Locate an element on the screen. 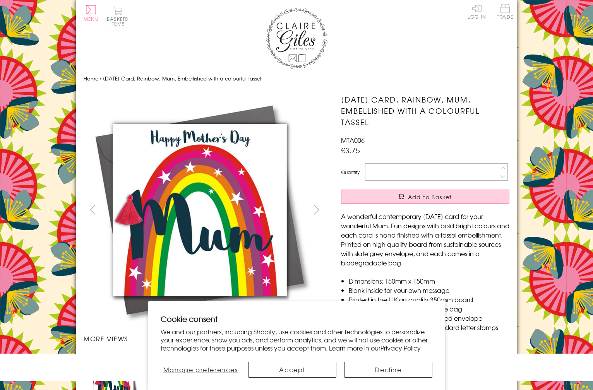 This screenshot has height=390, width=593. a: Home is located at coordinates (91, 78).